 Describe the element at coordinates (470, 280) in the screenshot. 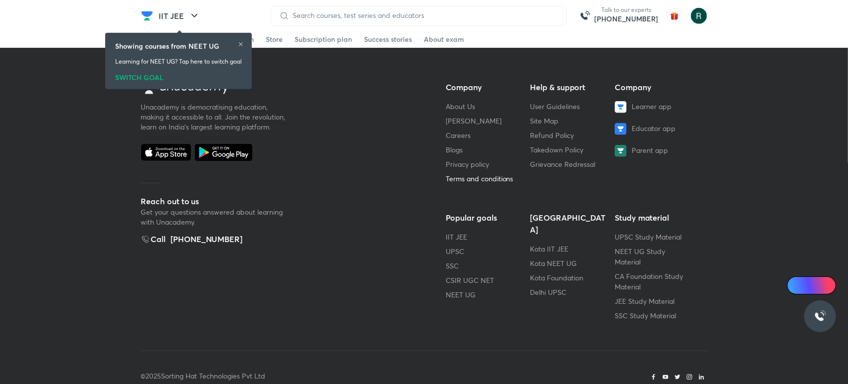

I see `a: CSIR UGC NET` at that location.